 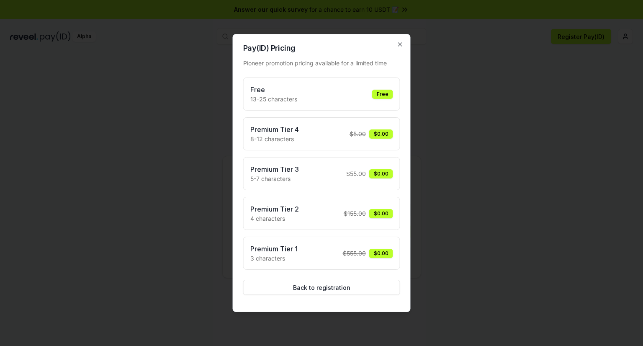 What do you see at coordinates (355, 213) in the screenshot?
I see `span: $ 155.00` at bounding box center [355, 213].